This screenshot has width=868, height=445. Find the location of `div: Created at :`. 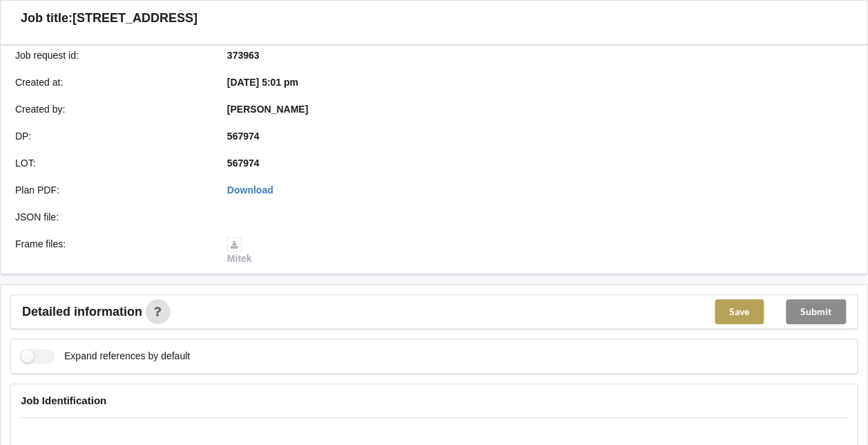

div: Created at : is located at coordinates (111, 82).